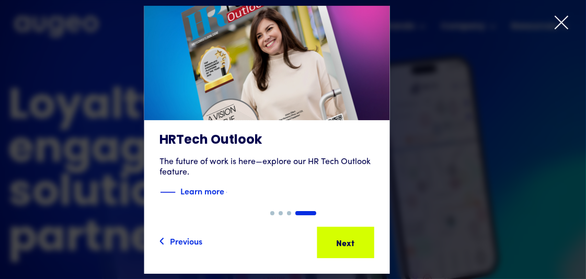  I want to click on a: Next, so click(345, 242).